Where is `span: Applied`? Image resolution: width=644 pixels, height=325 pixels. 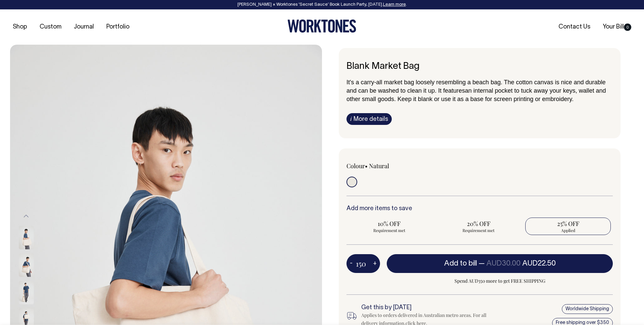
span: Applied is located at coordinates (568, 230).